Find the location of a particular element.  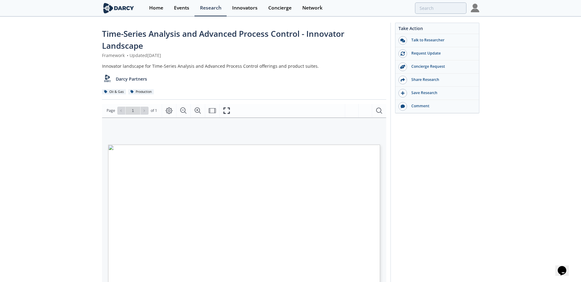

input: Advanced Search is located at coordinates (441, 8).